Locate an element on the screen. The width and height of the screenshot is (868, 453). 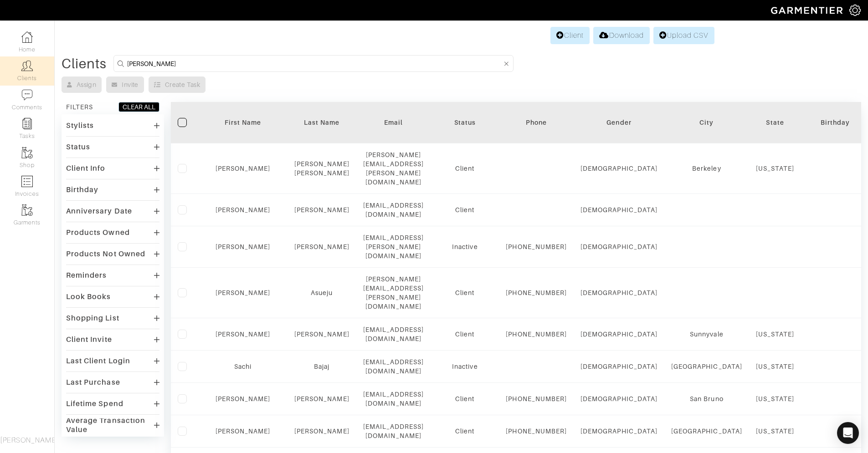
div: Reminders is located at coordinates (86, 275).